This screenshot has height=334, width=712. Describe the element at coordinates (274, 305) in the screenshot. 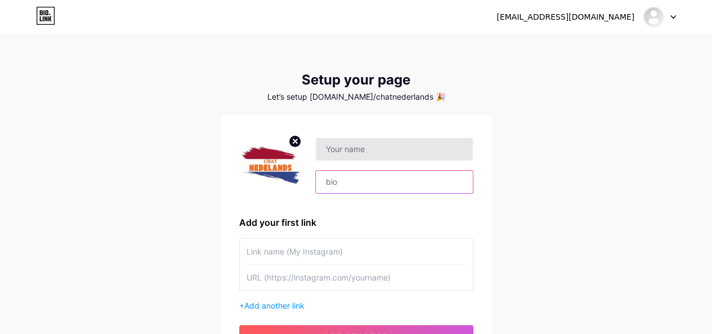

I see `span: Add another link` at that location.